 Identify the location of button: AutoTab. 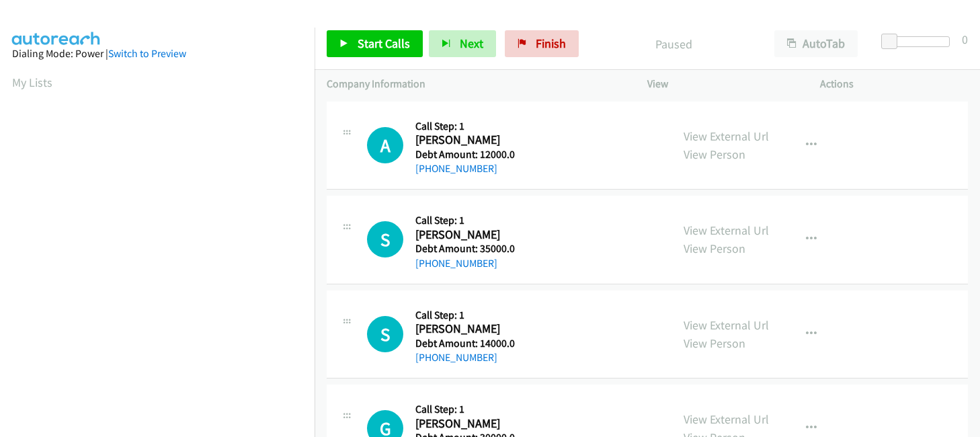
(816, 43).